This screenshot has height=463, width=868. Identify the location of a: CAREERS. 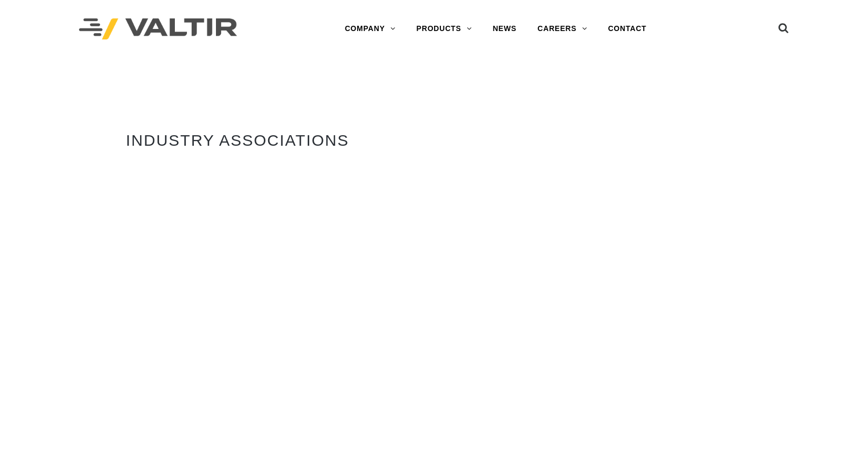
(562, 29).